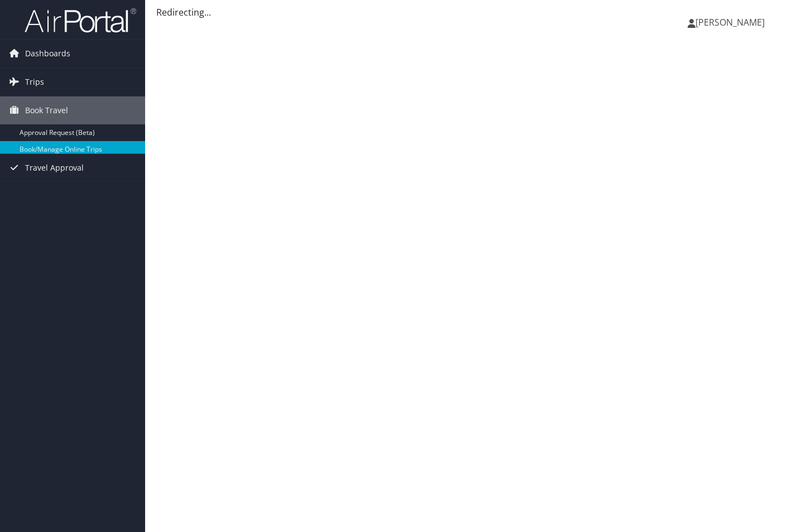  Describe the element at coordinates (46, 110) in the screenshot. I see `span: Book Travel` at that location.